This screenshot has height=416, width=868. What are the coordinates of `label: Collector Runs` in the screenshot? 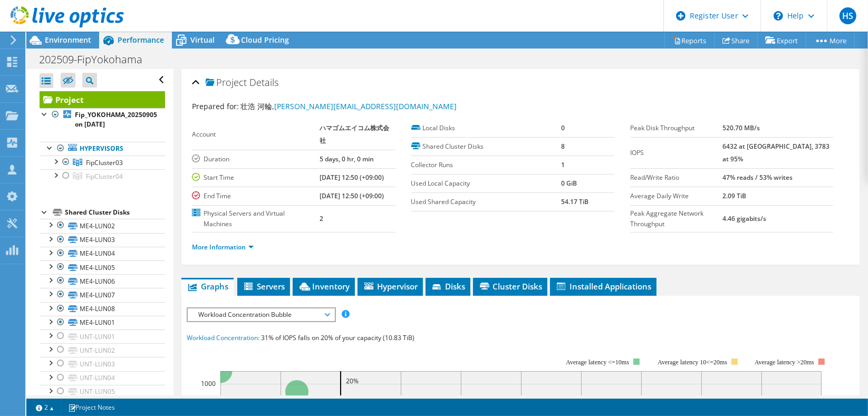 It's located at (486, 165).